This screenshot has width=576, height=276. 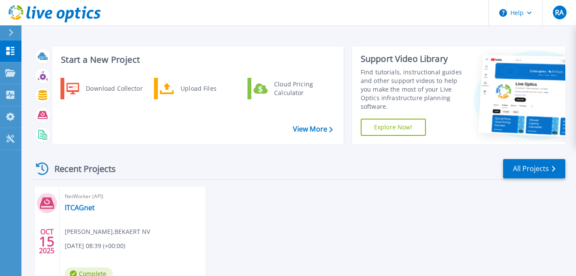 What do you see at coordinates (133, 196) in the screenshot?
I see `span: NetWorker (API)` at bounding box center [133, 196].